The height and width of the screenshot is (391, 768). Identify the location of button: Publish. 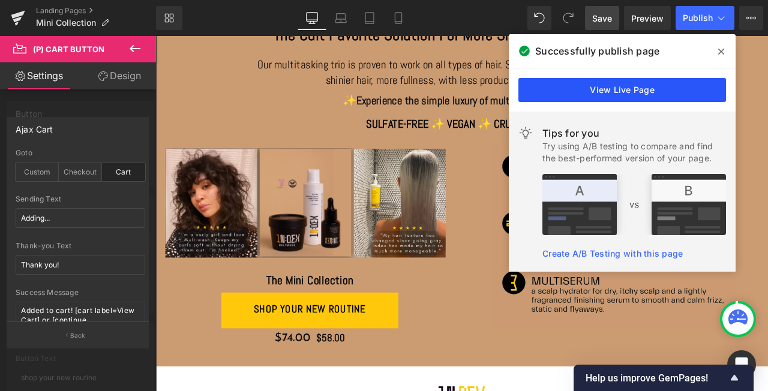
(705, 18).